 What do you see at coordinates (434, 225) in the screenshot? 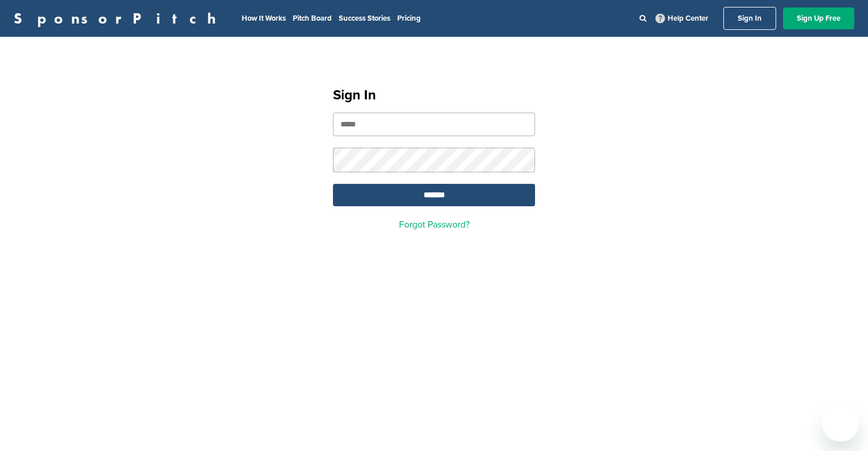
I see `a: Forgot Password?` at bounding box center [434, 225].